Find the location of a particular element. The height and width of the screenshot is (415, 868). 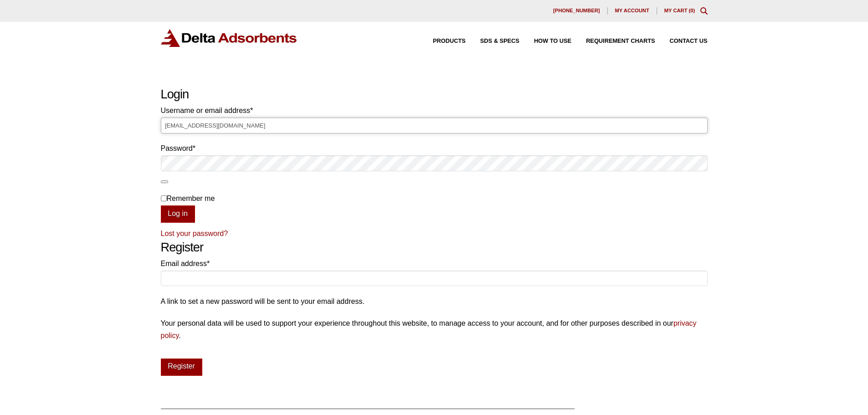

h2: Login is located at coordinates (434, 94).